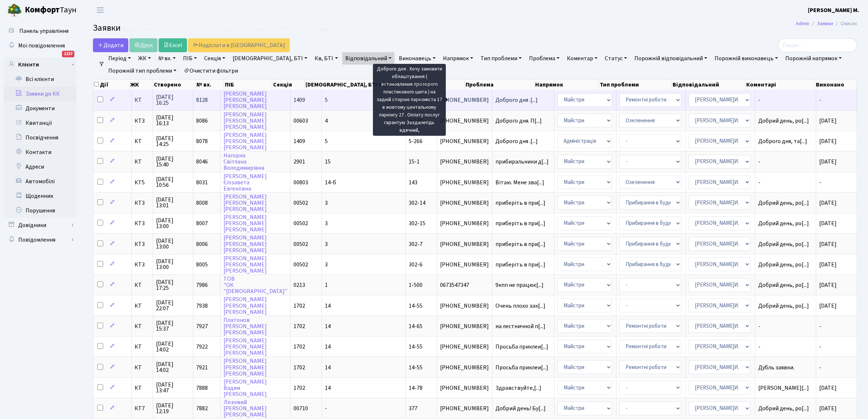 The height and width of the screenshot is (419, 868). What do you see at coordinates (215, 58) in the screenshot?
I see `a: Секція` at bounding box center [215, 58].